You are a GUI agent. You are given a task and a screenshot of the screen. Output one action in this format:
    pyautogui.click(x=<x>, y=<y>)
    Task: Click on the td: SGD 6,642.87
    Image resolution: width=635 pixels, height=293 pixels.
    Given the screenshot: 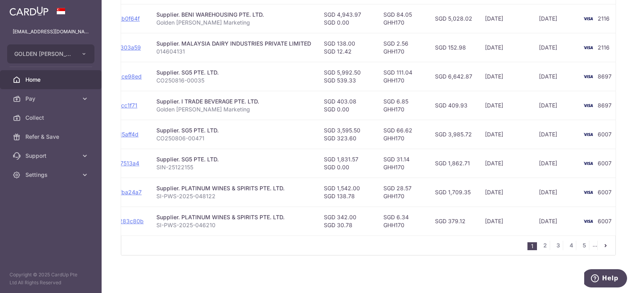 What is the action you would take?
    pyautogui.click(x=453, y=76)
    